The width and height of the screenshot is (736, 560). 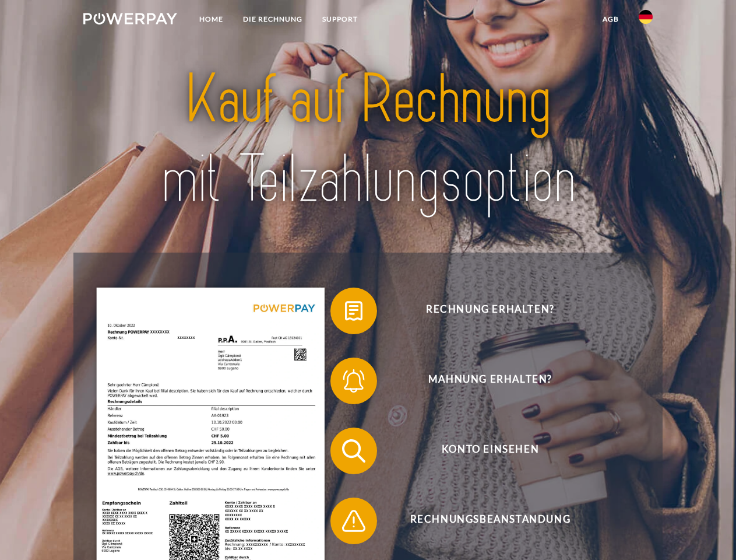 What do you see at coordinates (482, 451) in the screenshot?
I see `button: Konto einsehen` at bounding box center [482, 451].